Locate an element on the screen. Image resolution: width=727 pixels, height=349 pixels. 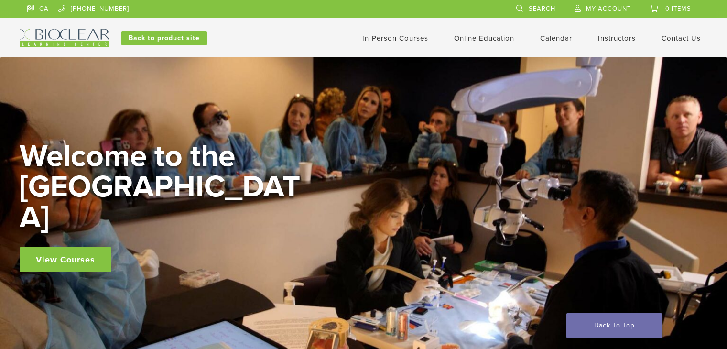
span: My Account is located at coordinates (608, 9).